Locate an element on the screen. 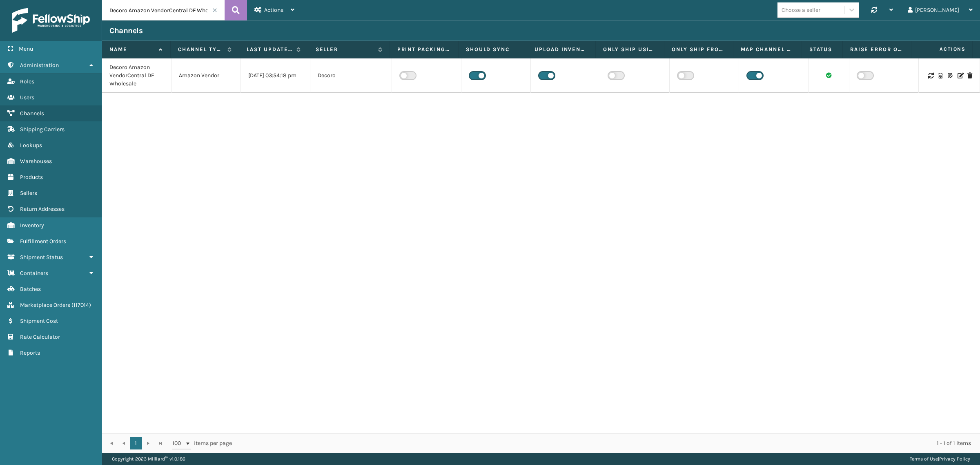 This screenshot has height=465, width=980. span: Shipment Cost is located at coordinates (39, 321).